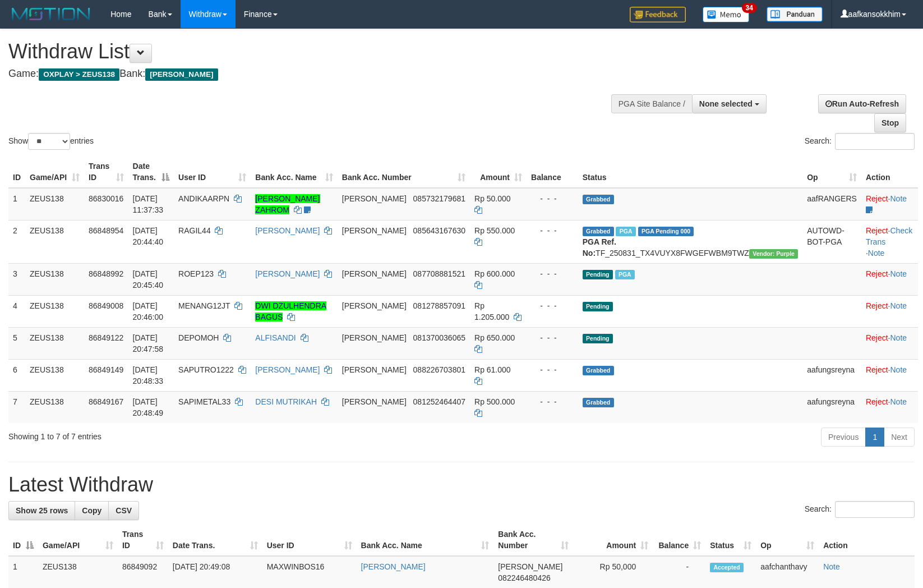  What do you see at coordinates (306, 52) in the screenshot?
I see `h1: Withdraw List` at bounding box center [306, 52].